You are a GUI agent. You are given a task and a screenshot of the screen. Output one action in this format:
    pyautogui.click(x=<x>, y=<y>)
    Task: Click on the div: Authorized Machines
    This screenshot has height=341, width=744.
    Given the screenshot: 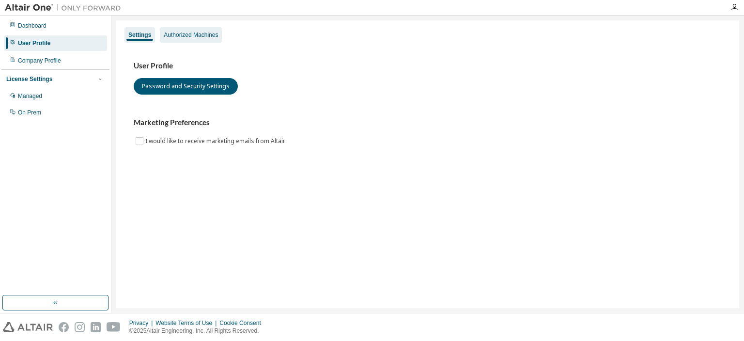 What is the action you would take?
    pyautogui.click(x=191, y=35)
    